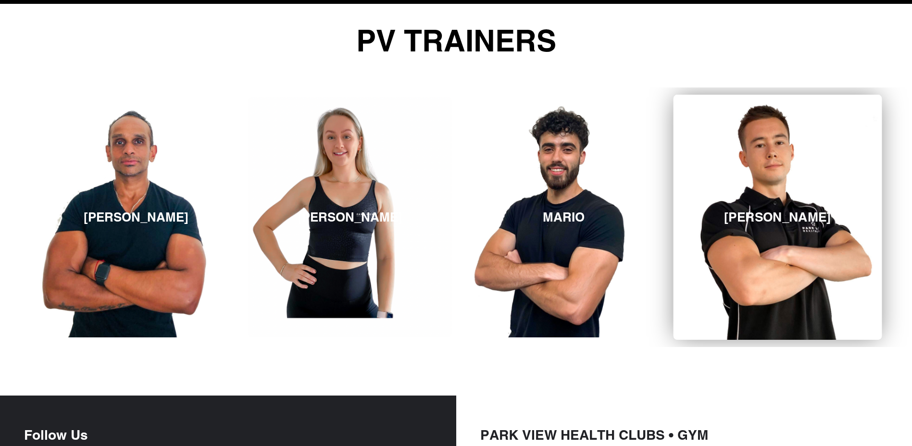  Describe the element at coordinates (564, 217) in the screenshot. I see `h3: MARIO` at that location.